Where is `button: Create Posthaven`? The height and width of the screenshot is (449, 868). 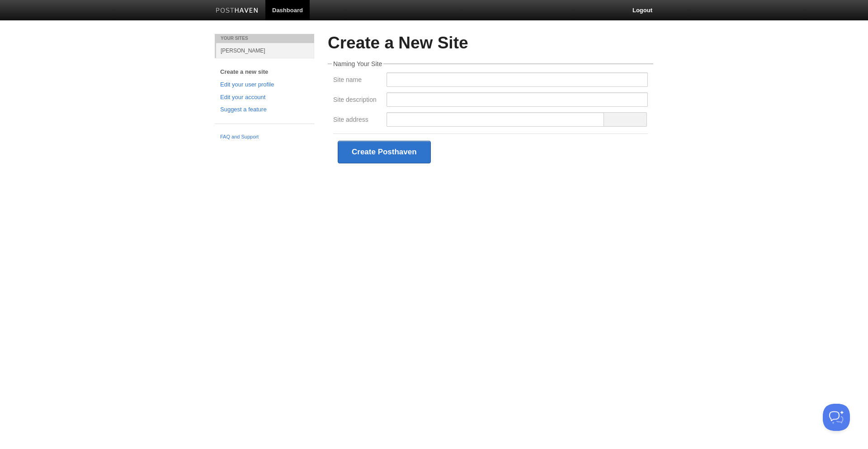 button: Create Posthaven is located at coordinates (384, 152).